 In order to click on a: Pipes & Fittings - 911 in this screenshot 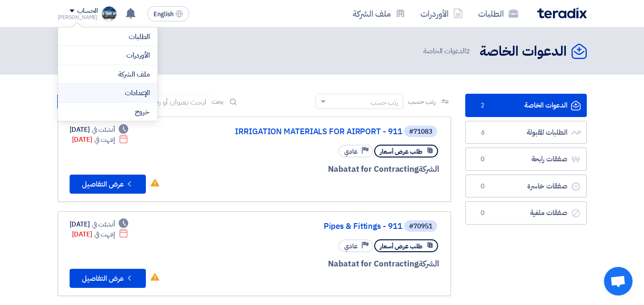, I will do `click(307, 227)`.